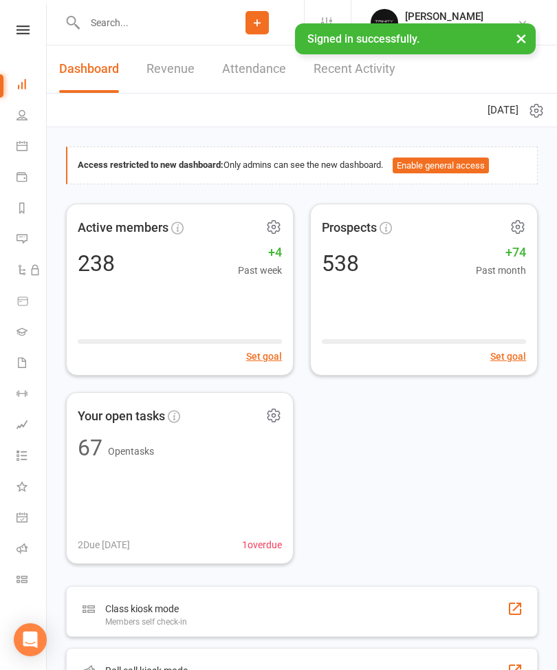  I want to click on button: Enable general access, so click(441, 166).